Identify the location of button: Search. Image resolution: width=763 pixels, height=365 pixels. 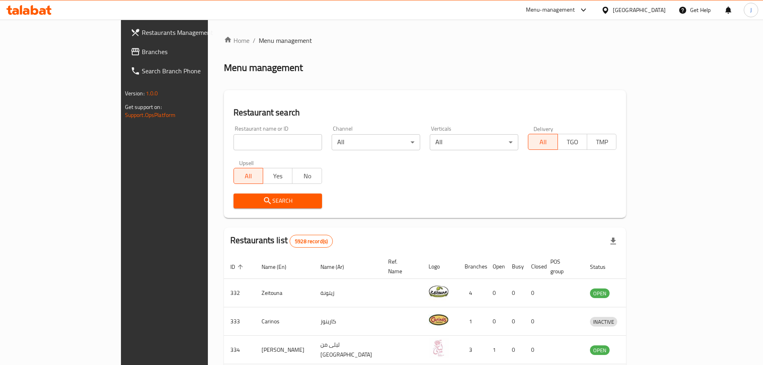
(278, 201).